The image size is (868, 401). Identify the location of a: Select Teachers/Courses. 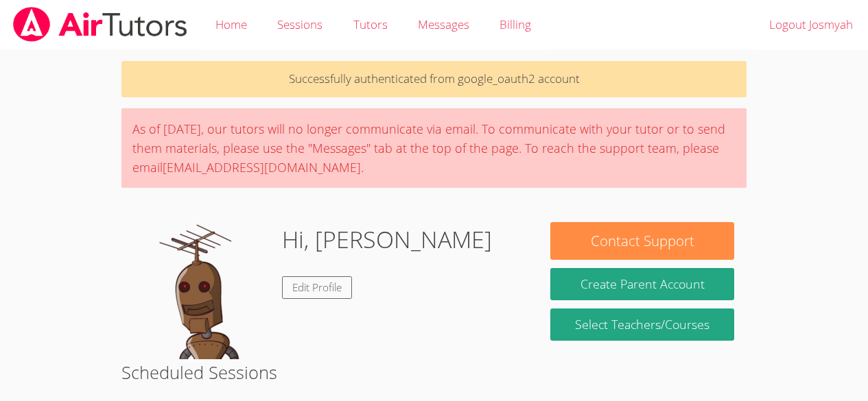
(641, 325).